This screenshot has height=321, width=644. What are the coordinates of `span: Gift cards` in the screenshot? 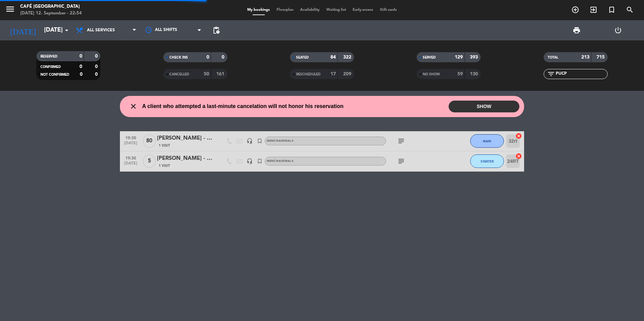 It's located at (388, 10).